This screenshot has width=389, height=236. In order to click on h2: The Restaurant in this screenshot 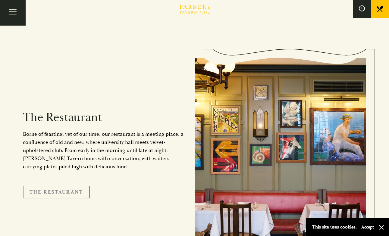, I will do `click(104, 118)`.